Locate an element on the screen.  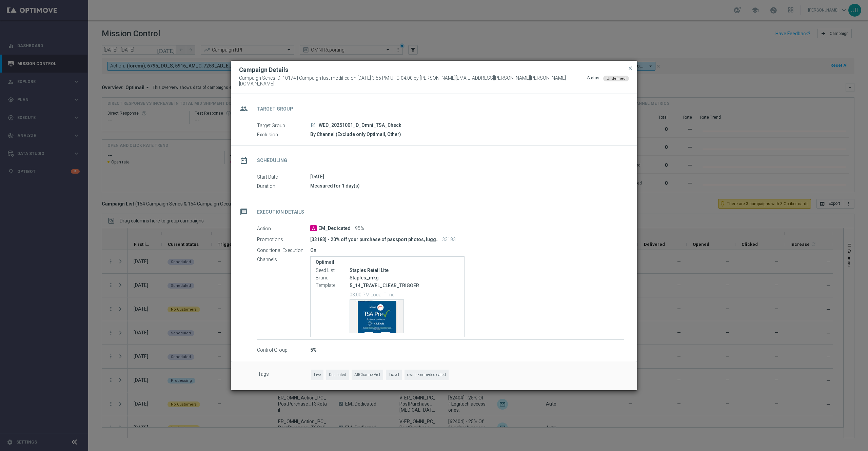
span: Dedicated is located at coordinates (338, 375).